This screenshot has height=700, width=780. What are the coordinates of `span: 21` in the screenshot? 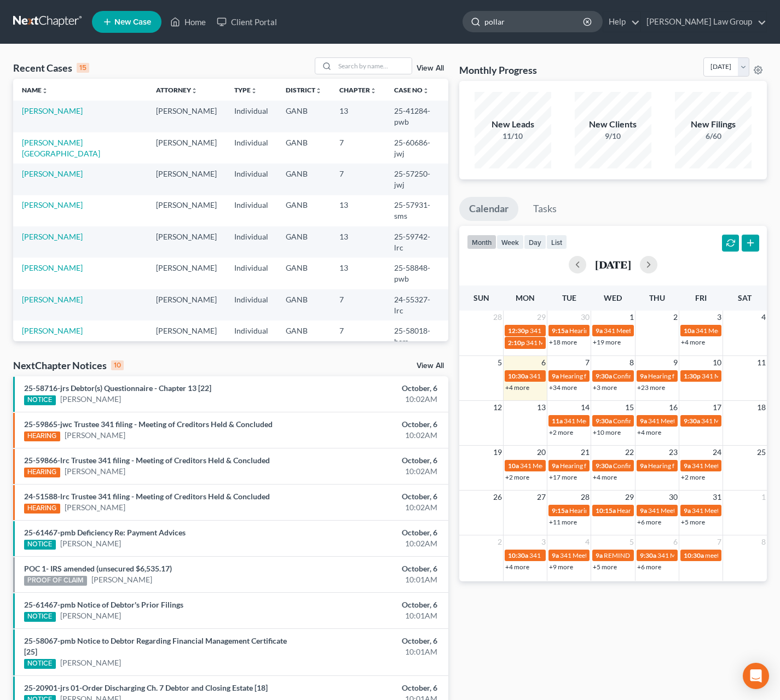 It's located at (586, 452).